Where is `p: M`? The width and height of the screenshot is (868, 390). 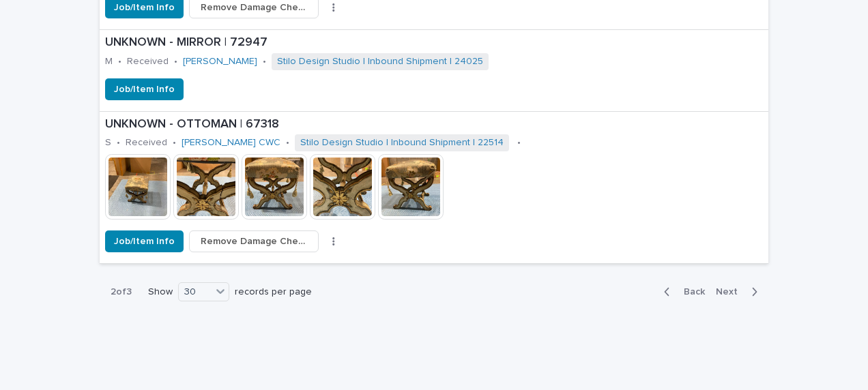
p: M is located at coordinates (108, 62).